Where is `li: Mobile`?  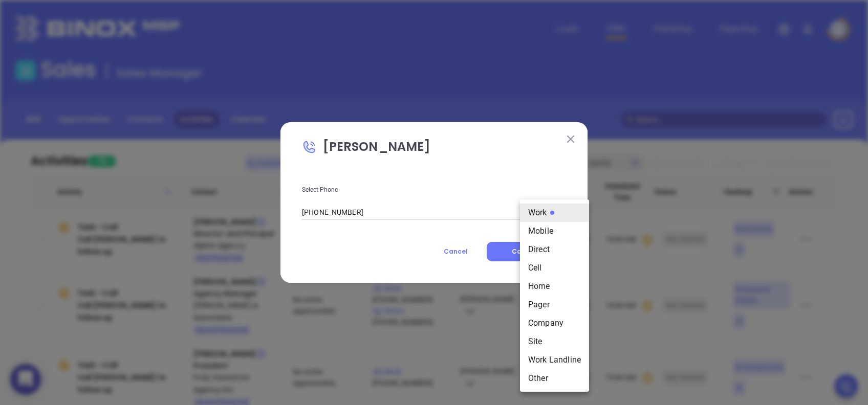
li: Mobile is located at coordinates (554, 231).